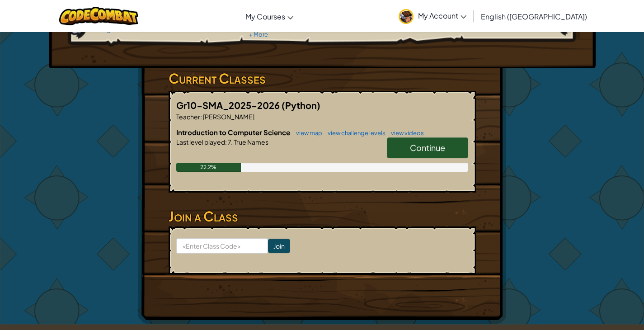  I want to click on span: My Courses, so click(265, 16).